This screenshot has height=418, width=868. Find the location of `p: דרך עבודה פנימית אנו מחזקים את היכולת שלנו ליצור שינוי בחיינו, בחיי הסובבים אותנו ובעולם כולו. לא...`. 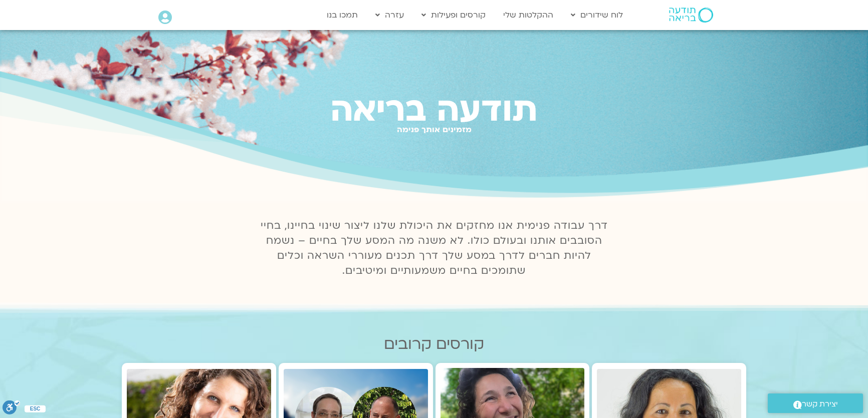

p: דרך עבודה פנימית אנו מחזקים את היכולת שלנו ליצור שינוי בחיינו, בחיי הסובבים אותנו ובעולם כולו. לא... is located at coordinates (434, 249).